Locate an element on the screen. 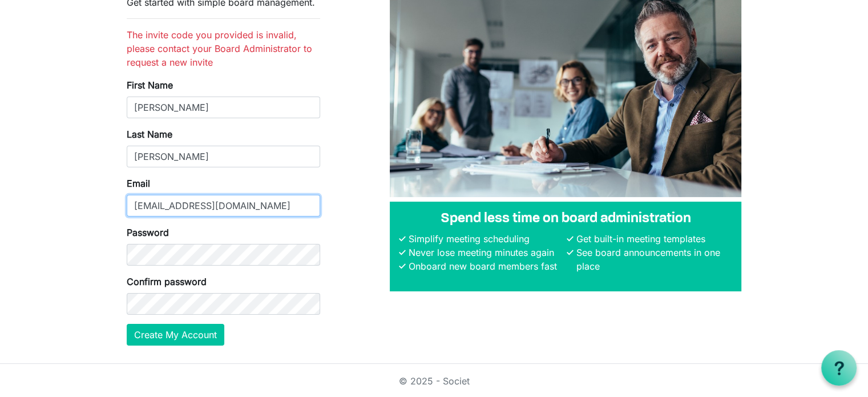 This screenshot has height=397, width=868. button: Create My Account is located at coordinates (175, 335).